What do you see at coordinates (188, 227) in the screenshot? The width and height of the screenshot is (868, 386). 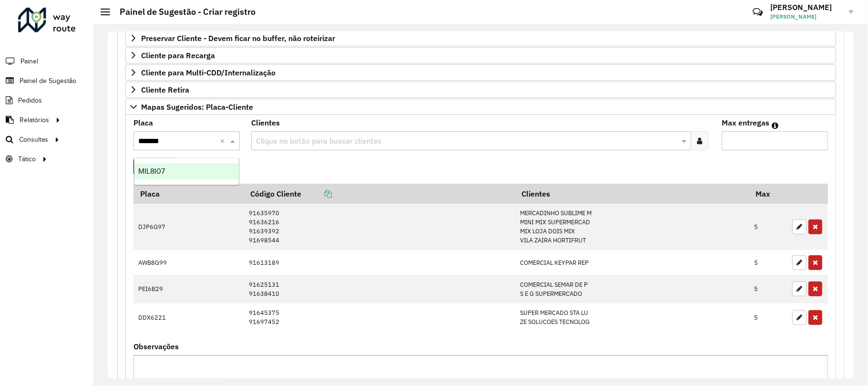 I see `td: DJP6G97` at bounding box center [188, 227].